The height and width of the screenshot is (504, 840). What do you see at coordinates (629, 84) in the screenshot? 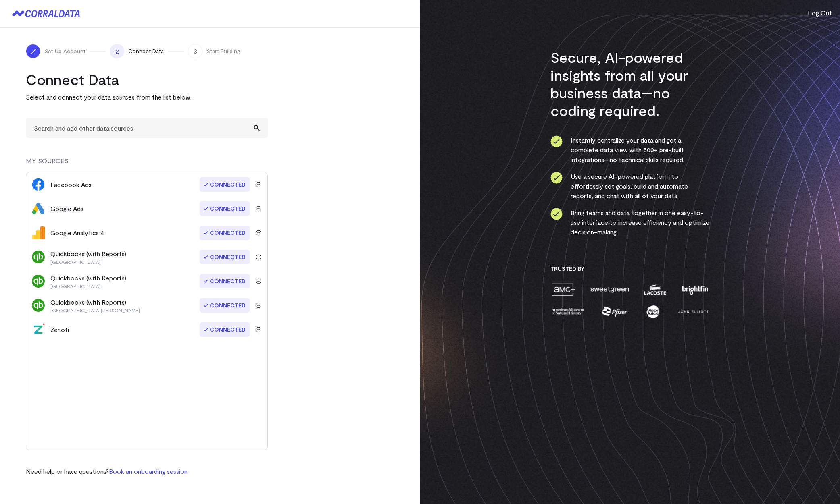
I see `h3: Secure, AI-powered insights from all your business data—no coding required.` at bounding box center [629, 84].